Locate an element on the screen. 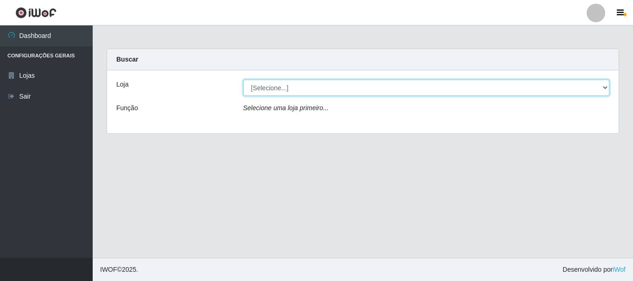 The height and width of the screenshot is (281, 633). strong: Buscar is located at coordinates (127, 59).